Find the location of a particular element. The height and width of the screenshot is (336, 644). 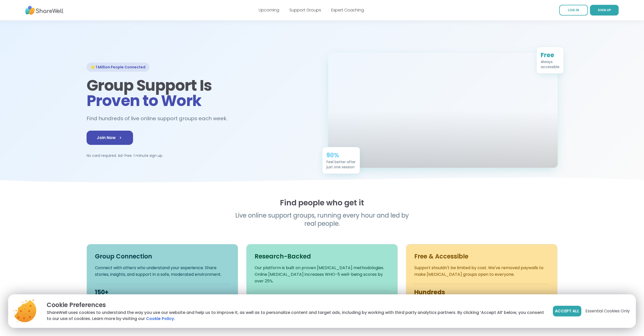

span: Essential Cookies Only is located at coordinates (608, 311).